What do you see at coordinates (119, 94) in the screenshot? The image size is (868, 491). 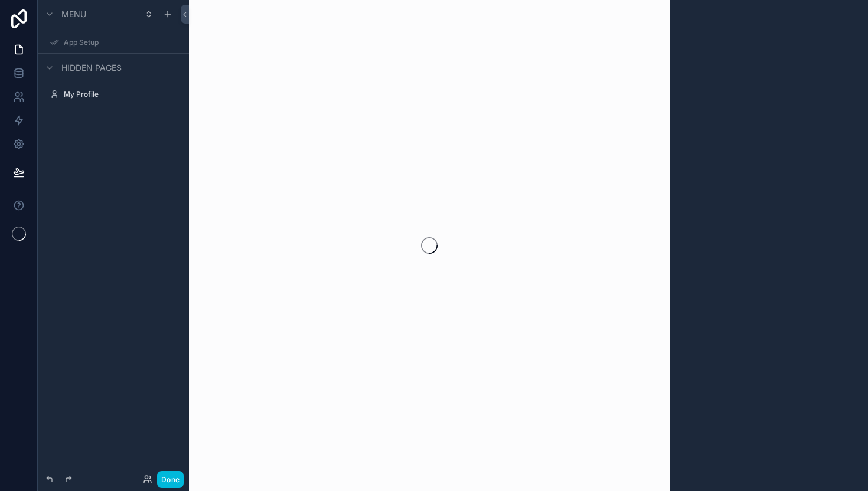 I see `a: My Profile` at bounding box center [119, 94].